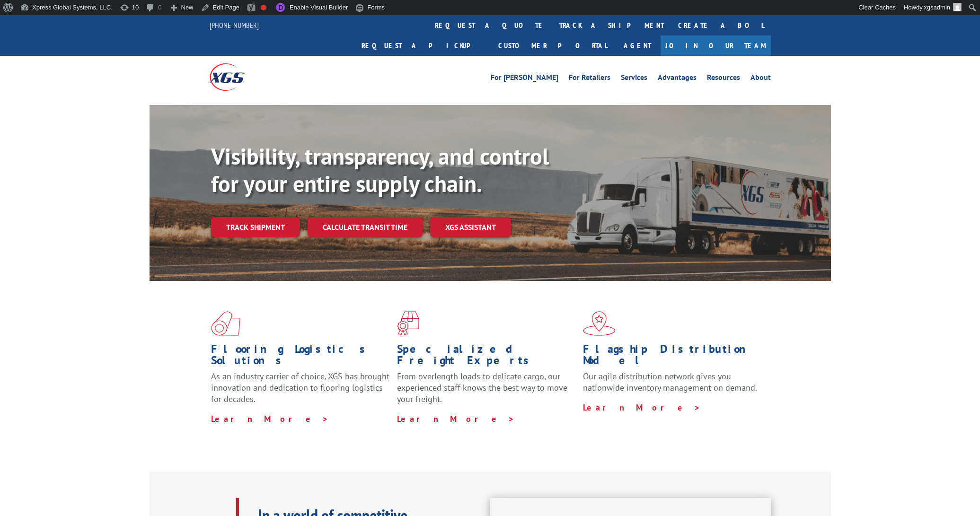 The height and width of the screenshot is (516, 980). I want to click on span: As an industry carrier of choice, XGS has brought innovation and dedication to flooring logistics..., so click(300, 388).